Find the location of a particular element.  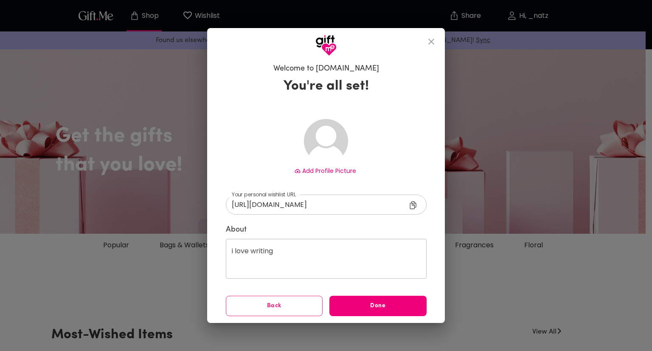

span: Done is located at coordinates (378, 306).